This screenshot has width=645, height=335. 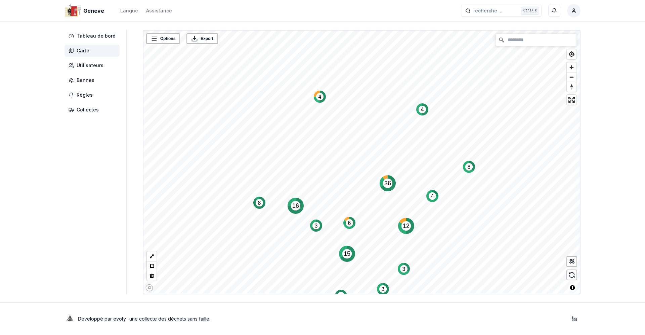 What do you see at coordinates (571, 54) in the screenshot?
I see `button: Find my location` at bounding box center [571, 54].